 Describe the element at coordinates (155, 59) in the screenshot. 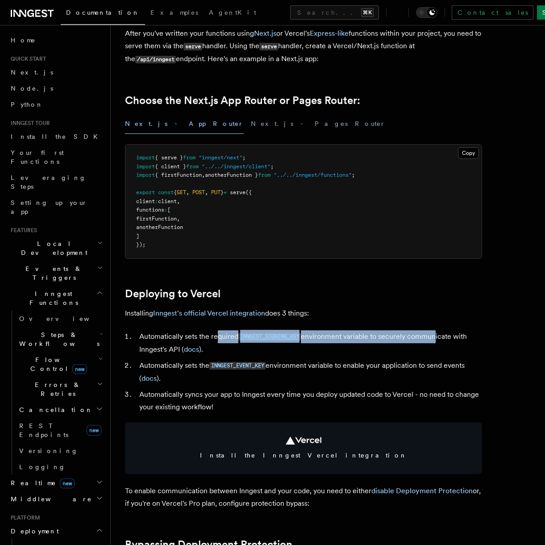

I see `code: /api/inngest` at that location.